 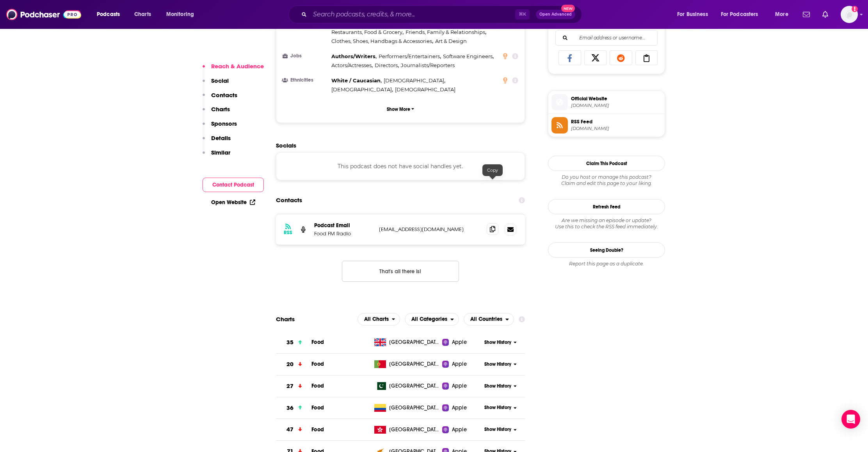 I want to click on span: All Countries, so click(x=486, y=319).